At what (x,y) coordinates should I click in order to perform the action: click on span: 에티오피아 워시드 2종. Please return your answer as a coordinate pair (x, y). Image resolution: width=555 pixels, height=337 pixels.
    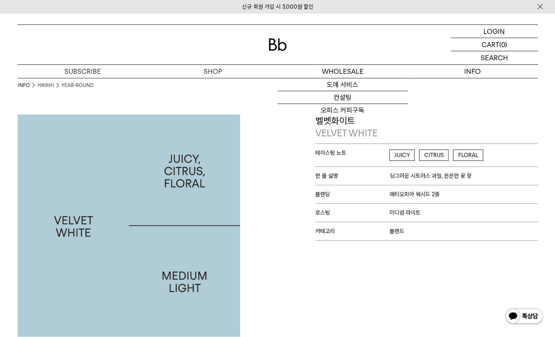
    Looking at the image, I should click on (414, 194).